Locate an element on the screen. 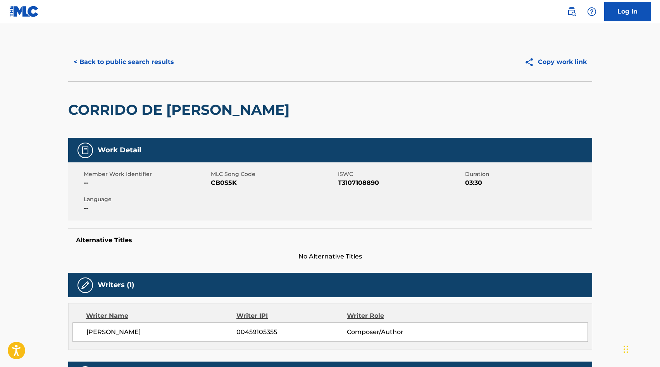 Image resolution: width=660 pixels, height=367 pixels. span: 03:30 is located at coordinates (527, 183).